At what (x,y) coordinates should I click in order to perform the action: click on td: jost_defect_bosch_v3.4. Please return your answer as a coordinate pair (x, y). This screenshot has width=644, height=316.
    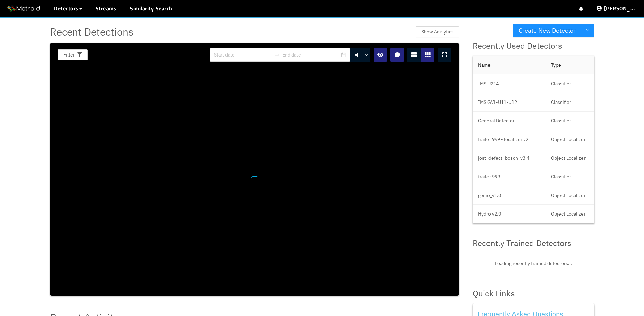
    Looking at the image, I should click on (509, 158).